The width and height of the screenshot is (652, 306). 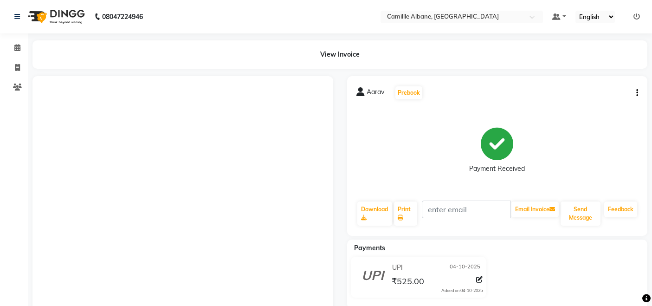 What do you see at coordinates (621, 209) in the screenshot?
I see `a: Feedback` at bounding box center [621, 209].